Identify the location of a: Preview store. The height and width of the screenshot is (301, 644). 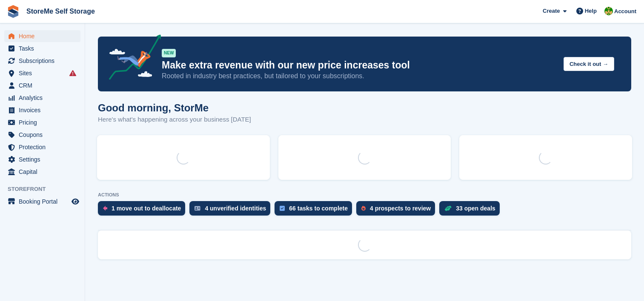
(75, 202).